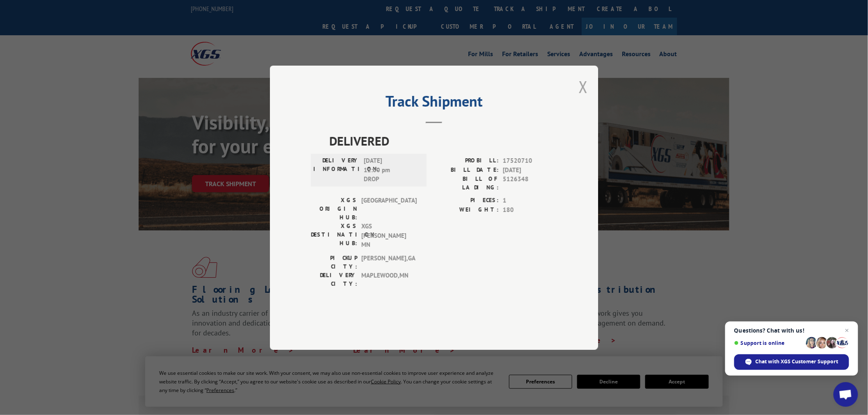 This screenshot has height=415, width=868. What do you see at coordinates (769, 343) in the screenshot?
I see `span: Support is online` at bounding box center [769, 343].